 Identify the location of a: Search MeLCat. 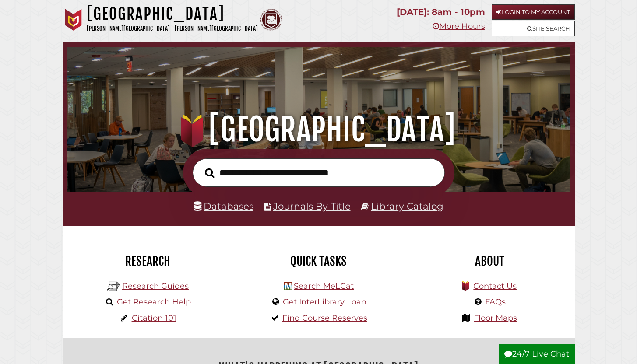
(324, 286).